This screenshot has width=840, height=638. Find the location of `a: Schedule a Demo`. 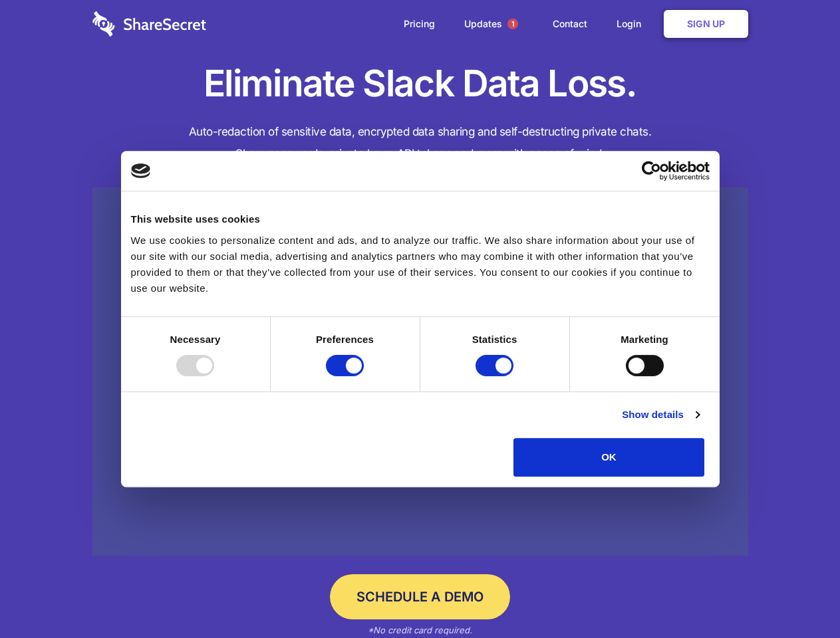

a: Schedule a Demo is located at coordinates (420, 597).